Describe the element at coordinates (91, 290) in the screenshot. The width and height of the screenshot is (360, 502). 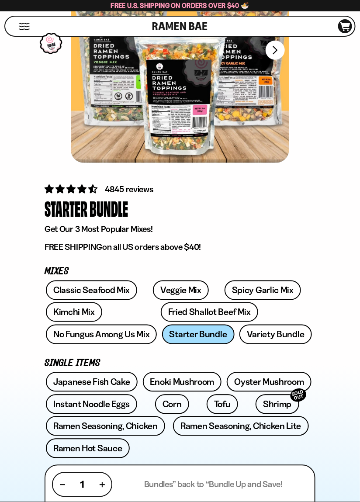
I see `a: Classic Seafood Mix` at that location.